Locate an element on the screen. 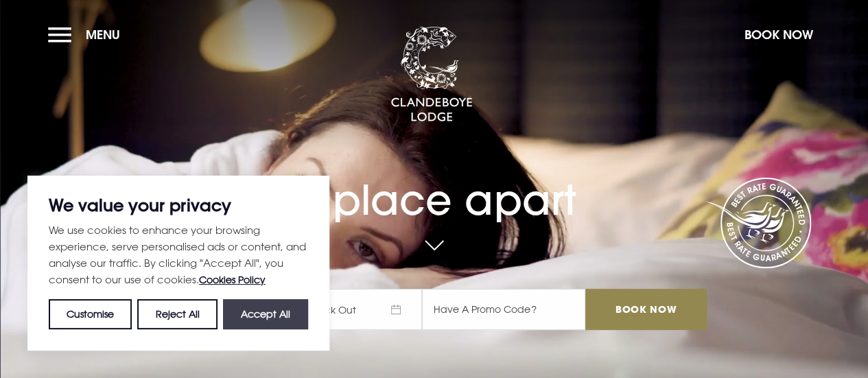 This screenshot has height=378, width=868. a: Cookies Policy is located at coordinates (232, 279).